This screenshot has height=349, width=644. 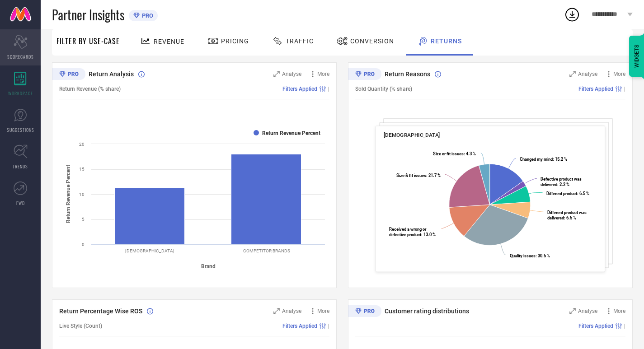 What do you see at coordinates (407, 74) in the screenshot?
I see `span: Return Reasons` at bounding box center [407, 74].